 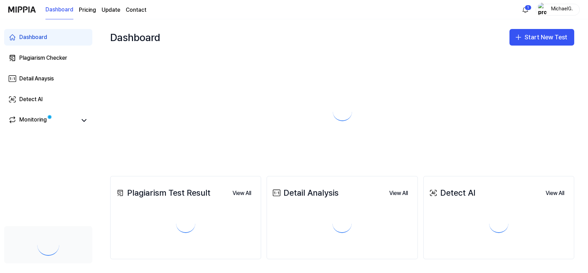 I want to click on div: Plagiarism Checker, so click(x=43, y=58).